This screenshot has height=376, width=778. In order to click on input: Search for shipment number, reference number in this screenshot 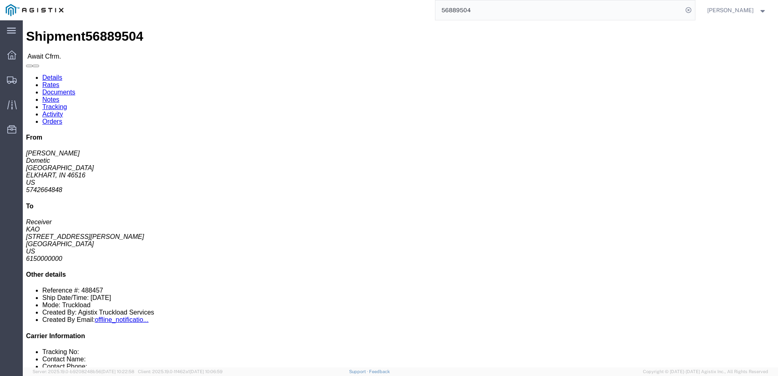, I will do `click(559, 10)`.